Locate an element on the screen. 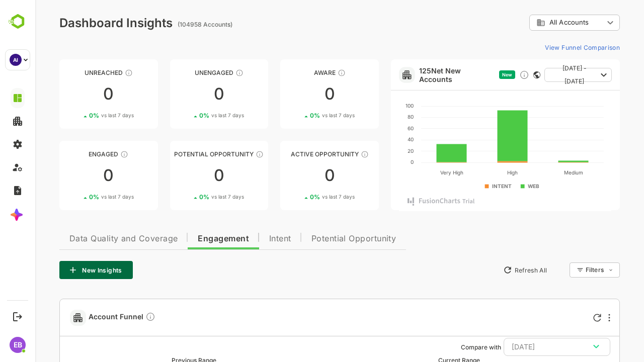 This screenshot has width=644, height=362. span: Potential Opportunity is located at coordinates (318, 239).